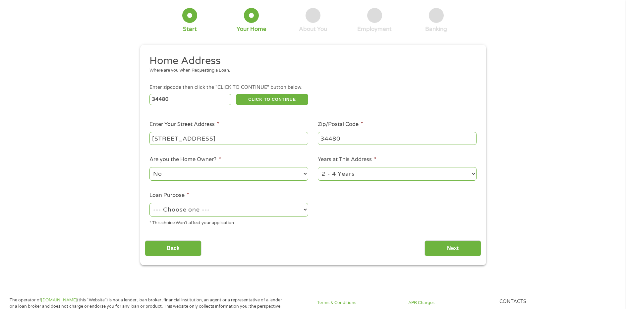 Image resolution: width=626 pixels, height=309 pixels. Describe the element at coordinates (436, 29) in the screenshot. I see `div: Banking` at that location.